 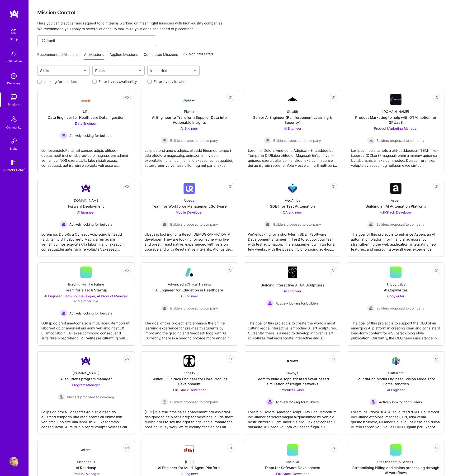 What do you see at coordinates (14, 31) in the screenshot?
I see `img: setup` at bounding box center [14, 31].